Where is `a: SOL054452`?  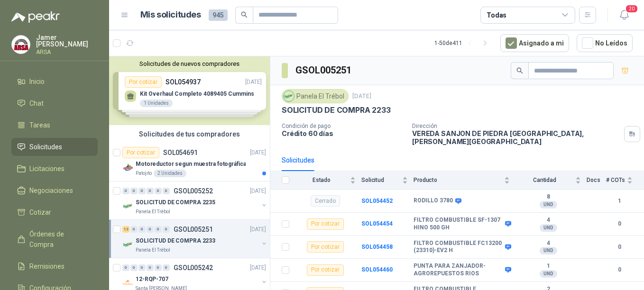 a: SOL054452 is located at coordinates (377, 201).